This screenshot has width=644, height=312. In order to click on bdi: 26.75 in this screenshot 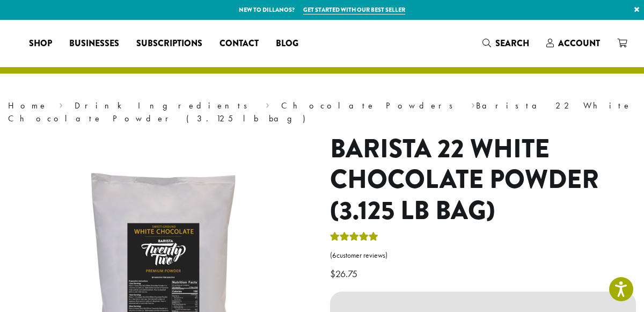, I will do `click(345, 273)`.